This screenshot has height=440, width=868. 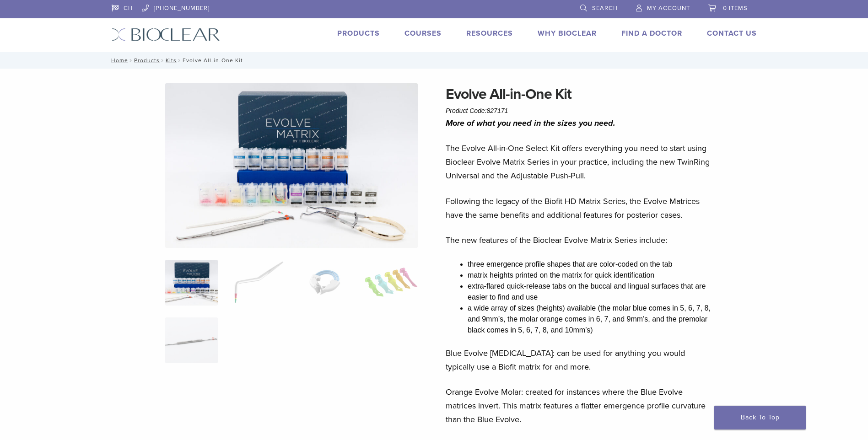 I want to click on p: The Evolve All-in-One Select Kit offers everything you need to start using Bioclear Evolve Matrix..., so click(x=580, y=162).